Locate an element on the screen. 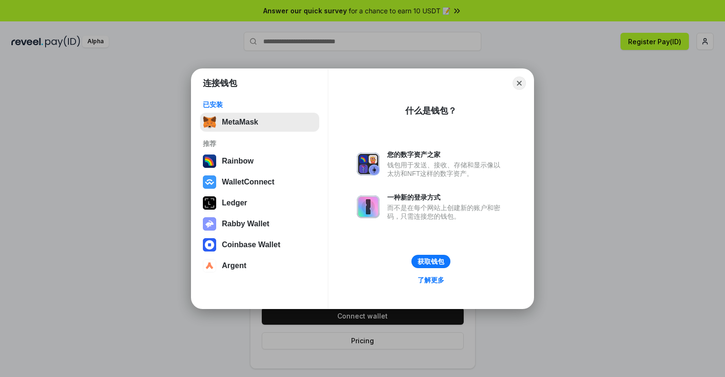 This screenshot has height=377, width=725. button: 获取钱包 is located at coordinates (431, 261).